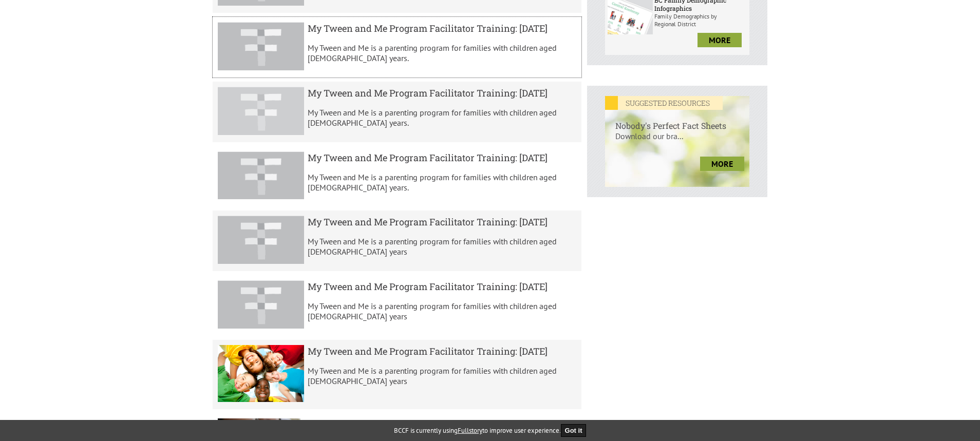  Describe the element at coordinates (442, 424) in the screenshot. I see `h5: Strengthening the Bond: My Tween and Me` at that location.